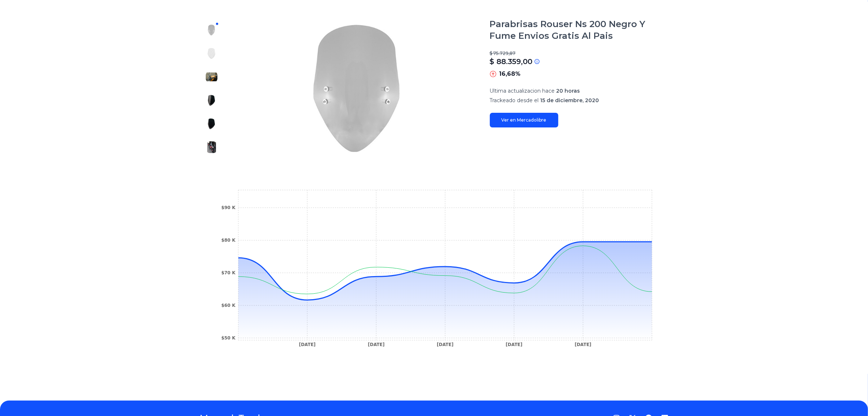 This screenshot has height=416, width=868. I want to click on span: Trackeado desde el, so click(514, 100).